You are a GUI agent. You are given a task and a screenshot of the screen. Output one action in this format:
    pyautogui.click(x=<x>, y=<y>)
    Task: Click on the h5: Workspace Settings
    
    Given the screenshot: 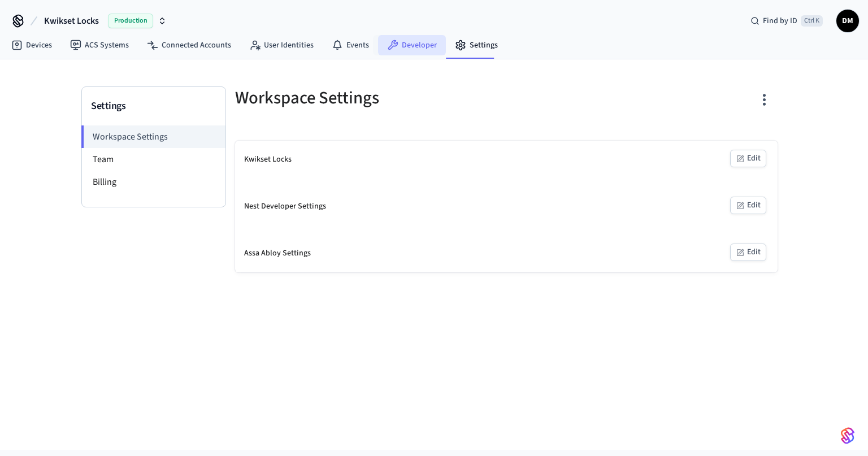 What is the action you would take?
    pyautogui.click(x=367, y=98)
    